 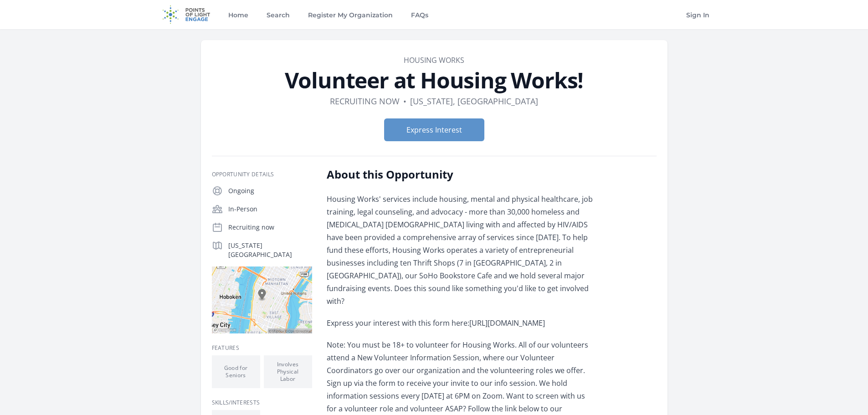 What do you see at coordinates (460, 174) in the screenshot?
I see `h2: About this Opportunity` at bounding box center [460, 174].